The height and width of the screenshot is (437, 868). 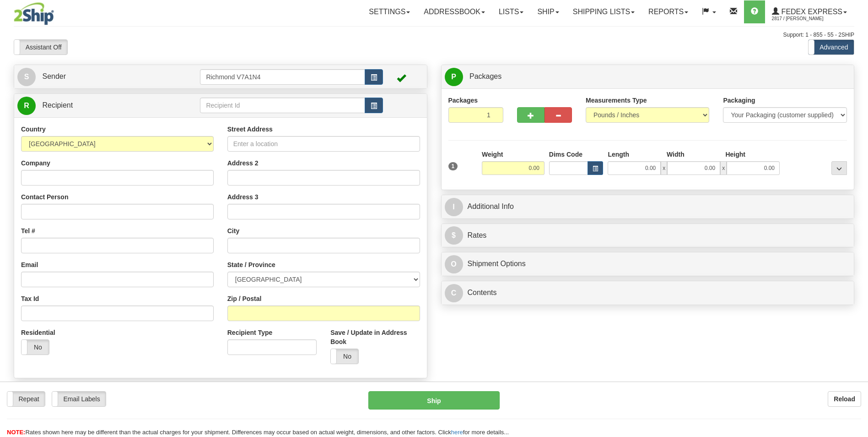 What do you see at coordinates (54, 76) in the screenshot?
I see `span: Sender` at bounding box center [54, 76].